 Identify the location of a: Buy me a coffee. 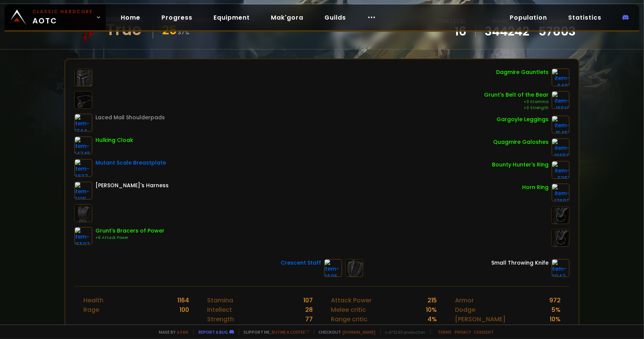
(291, 332).